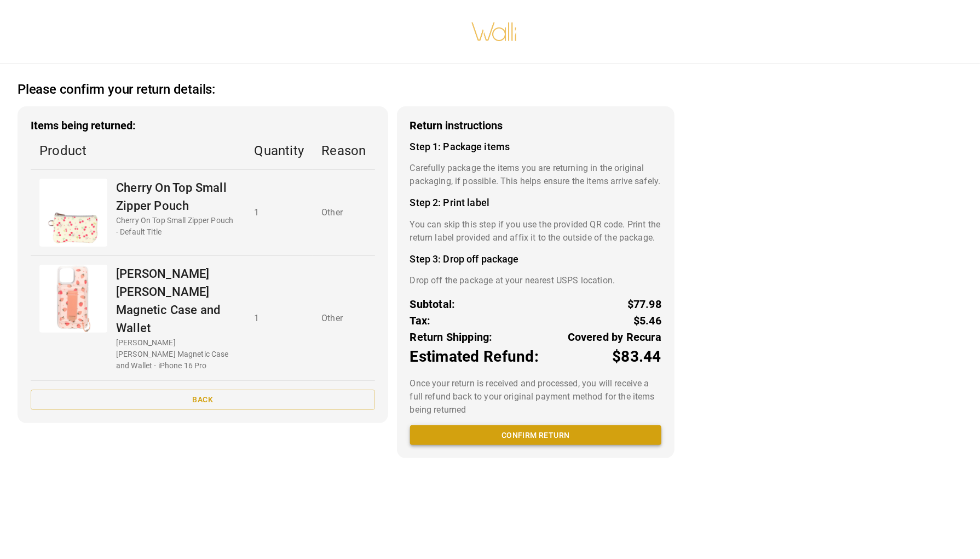 This screenshot has height=559, width=980. What do you see at coordinates (535, 281) in the screenshot?
I see `p: Drop off the package at your nearest USPS location.` at bounding box center [535, 281].